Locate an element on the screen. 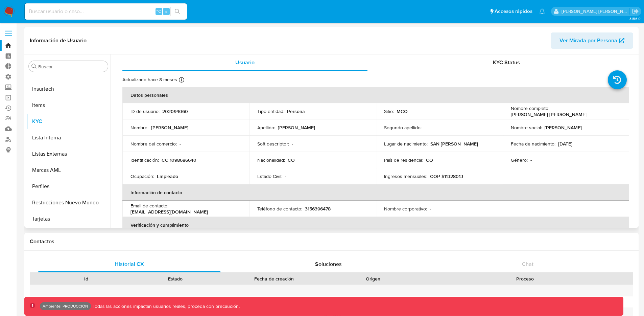  a: Notificaciones is located at coordinates (542, 11).